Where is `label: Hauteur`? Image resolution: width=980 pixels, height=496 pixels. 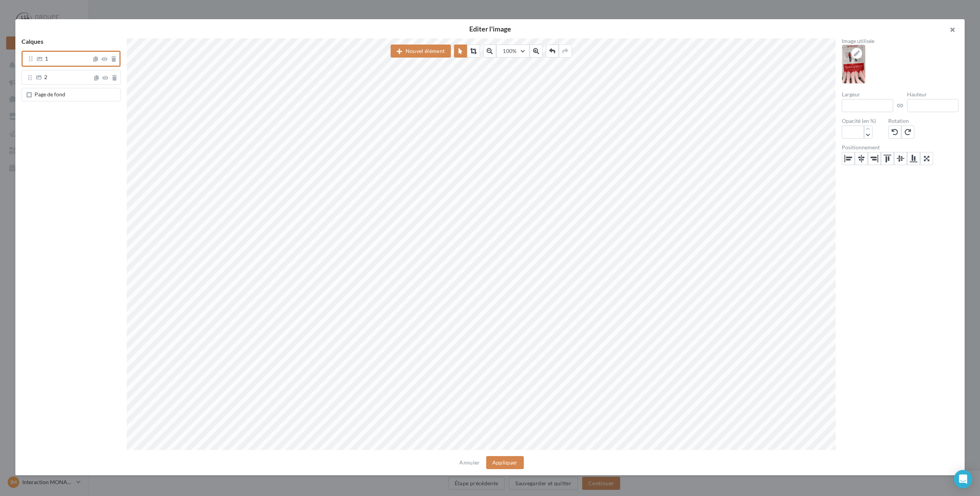 label: Hauteur is located at coordinates (933, 95).